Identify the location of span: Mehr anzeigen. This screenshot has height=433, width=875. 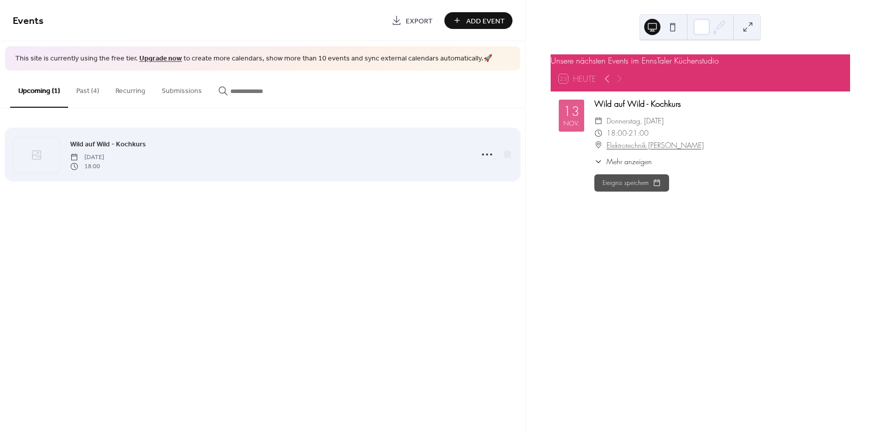
(629, 161).